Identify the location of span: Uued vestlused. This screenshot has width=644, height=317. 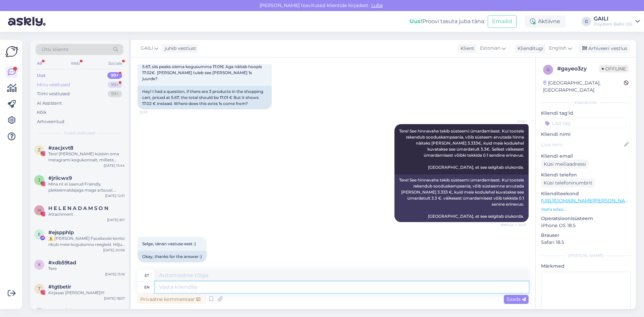
(79, 133).